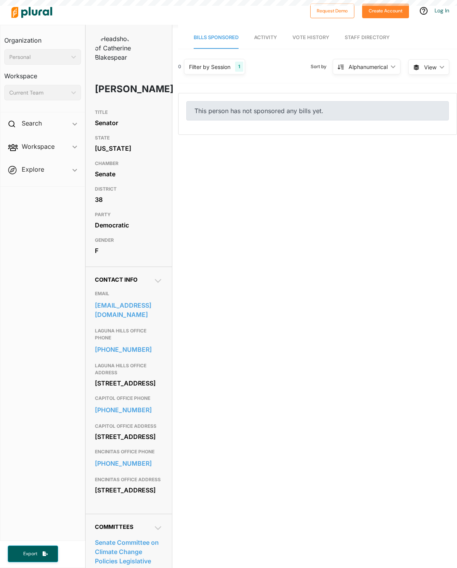 This screenshot has width=457, height=568. Describe the element at coordinates (322, 67) in the screenshot. I see `span: Sort by` at that location.